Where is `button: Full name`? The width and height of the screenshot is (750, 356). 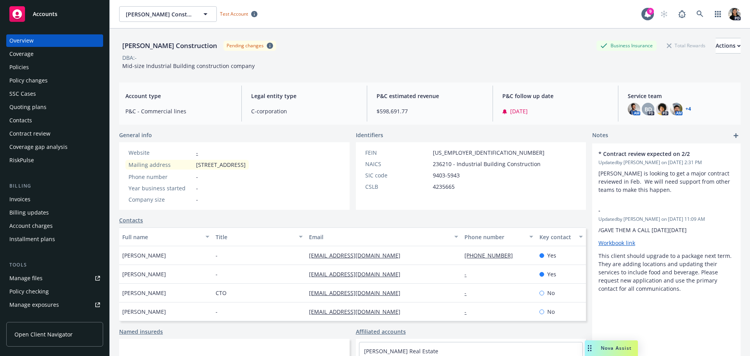
button: Full name is located at coordinates (166, 237).